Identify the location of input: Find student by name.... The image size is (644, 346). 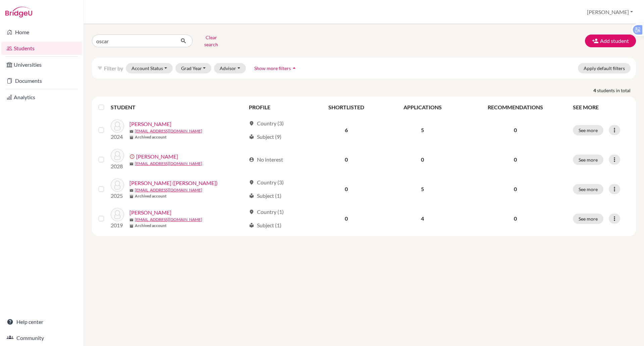
(134, 41).